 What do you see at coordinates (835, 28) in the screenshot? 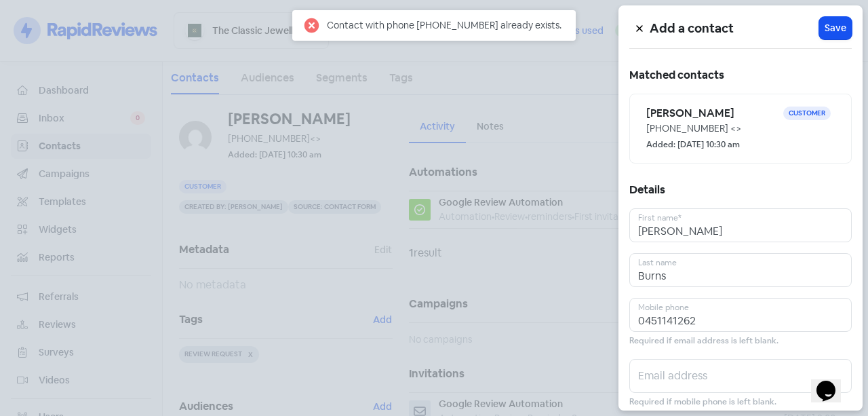
I see `span: Save` at bounding box center [835, 28].